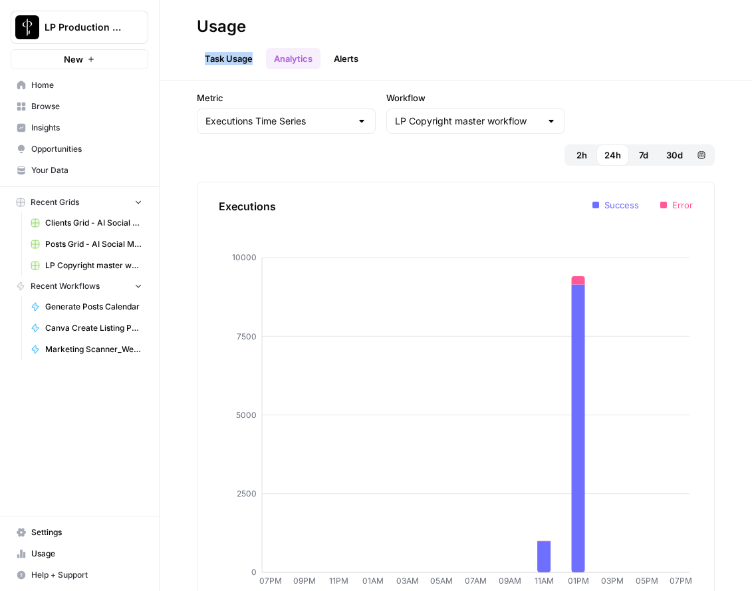 Image resolution: width=752 pixels, height=591 pixels. What do you see at coordinates (582, 155) in the screenshot?
I see `button: 2h` at bounding box center [582, 155].